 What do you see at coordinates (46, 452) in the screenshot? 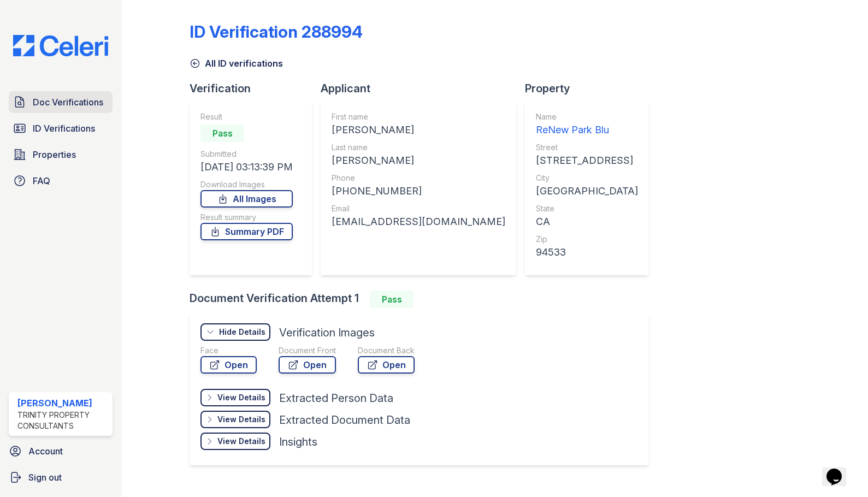
I see `span: Account` at bounding box center [46, 452].